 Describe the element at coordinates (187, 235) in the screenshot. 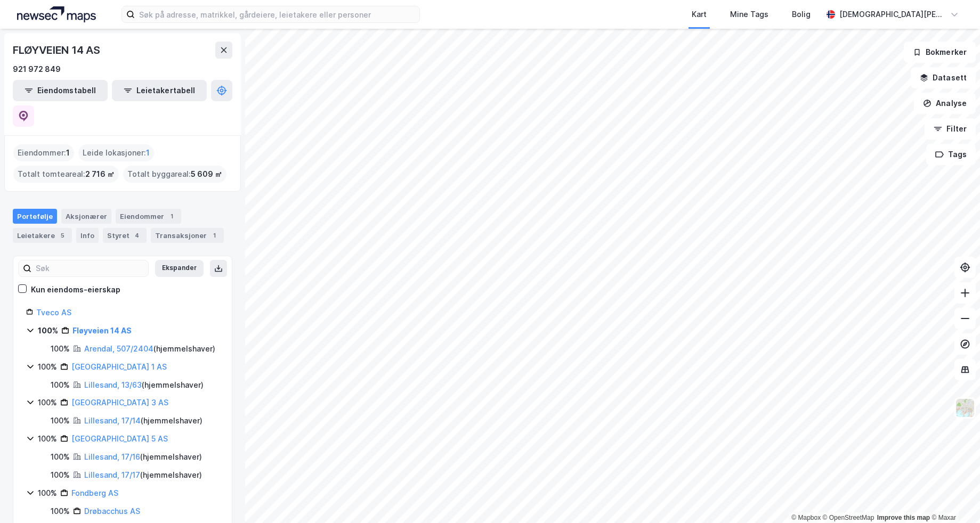

I see `div: Transaksjoner` at that location.